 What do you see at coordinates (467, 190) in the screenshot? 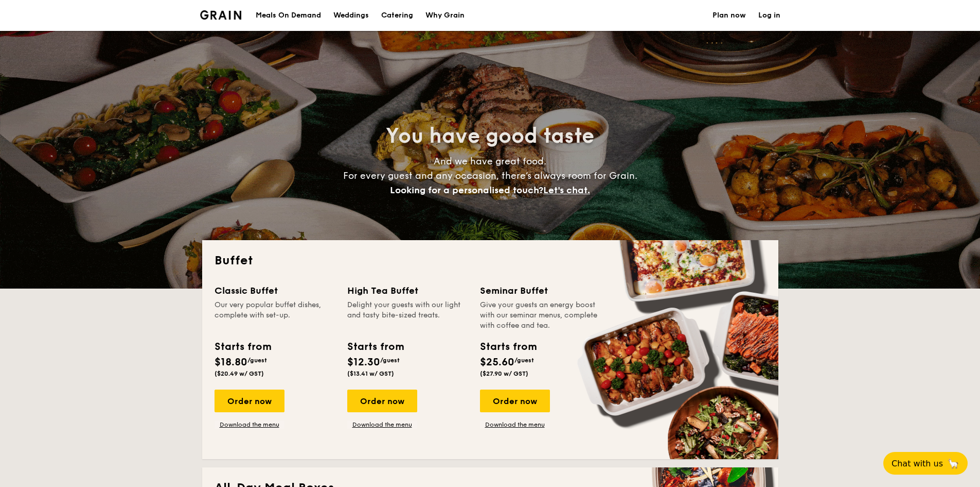
I see `span: Looking for a personalised touch?` at bounding box center [467, 190].